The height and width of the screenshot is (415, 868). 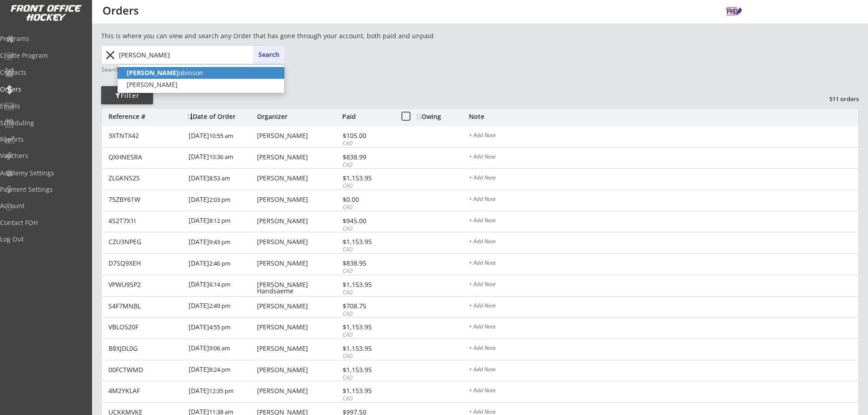 What do you see at coordinates (220, 284) in the screenshot?
I see `font: 6:14 pm` at bounding box center [220, 284].